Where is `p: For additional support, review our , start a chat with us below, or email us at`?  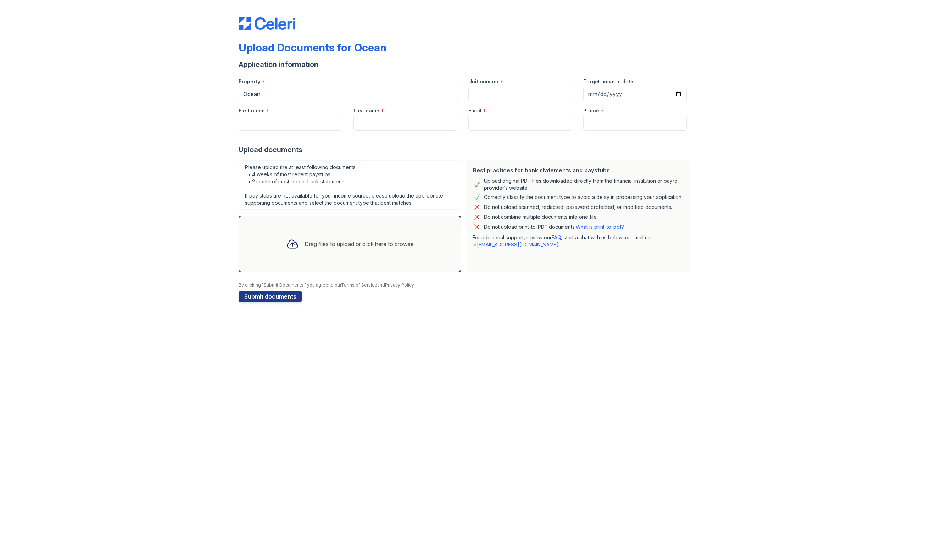
p: For additional support, review our , start a chat with us below, or email us at is located at coordinates (578, 241).